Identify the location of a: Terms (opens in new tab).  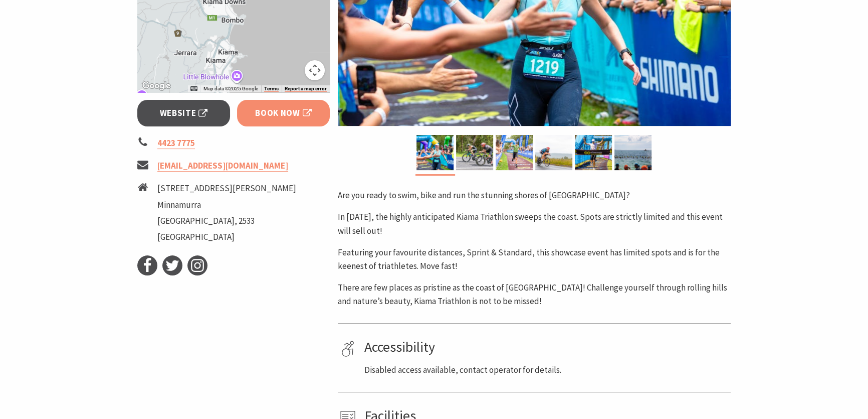
(271, 89).